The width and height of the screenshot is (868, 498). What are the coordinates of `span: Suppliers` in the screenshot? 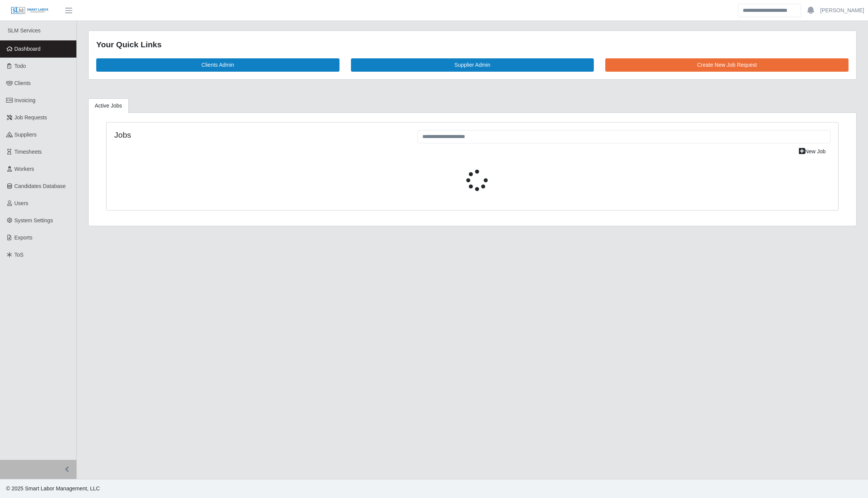 It's located at (26, 135).